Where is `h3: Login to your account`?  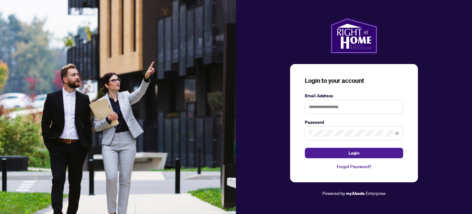
h3: Login to your account is located at coordinates (354, 80).